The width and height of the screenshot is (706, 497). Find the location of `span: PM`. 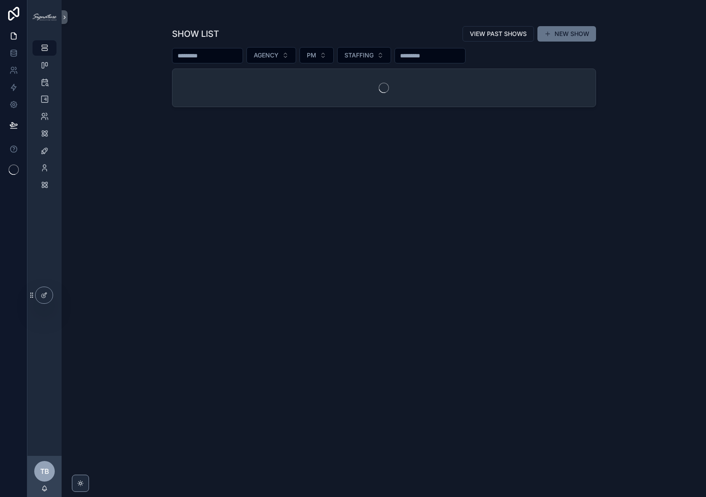

span: PM is located at coordinates (312, 55).